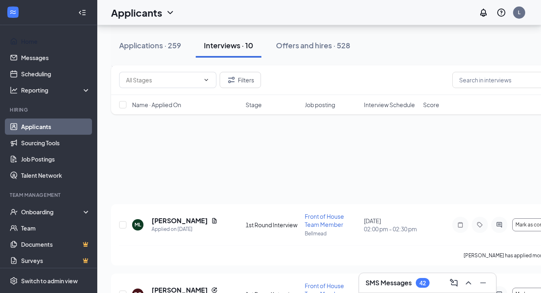  What do you see at coordinates (483, 283) in the screenshot?
I see `button: Minimize` at bounding box center [483, 283].